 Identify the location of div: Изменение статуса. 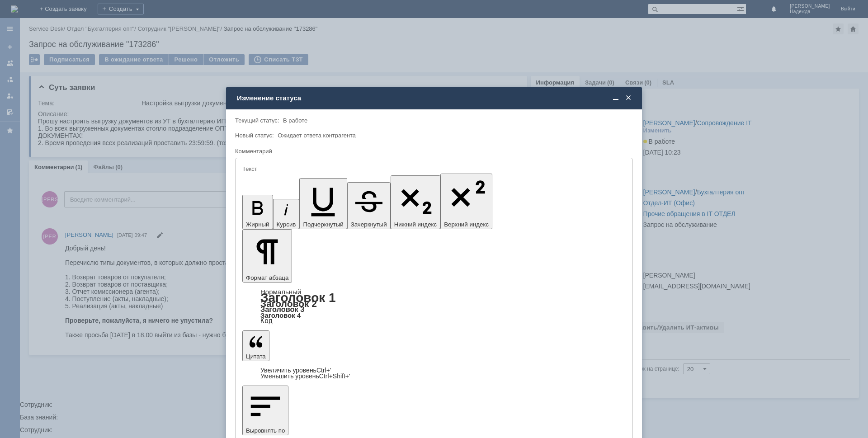
(435, 98).